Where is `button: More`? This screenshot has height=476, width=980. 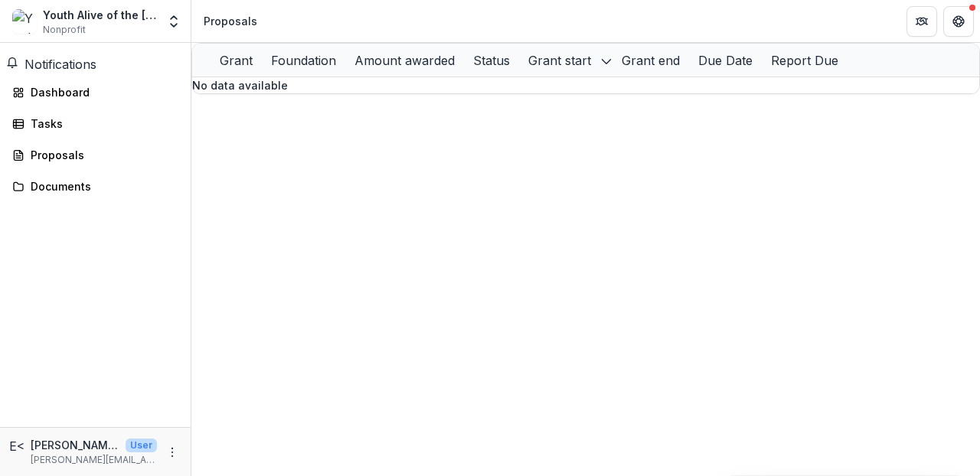 button: More is located at coordinates (172, 452).